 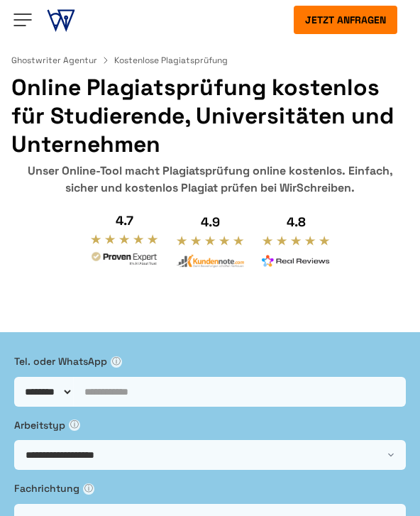 What do you see at coordinates (210, 180) in the screenshot?
I see `div: Unser Online-Tool macht Plagiatsprüfung online kostenlos. Einfach, sicher und kostenlos Plagiat p...` at bounding box center [210, 180].